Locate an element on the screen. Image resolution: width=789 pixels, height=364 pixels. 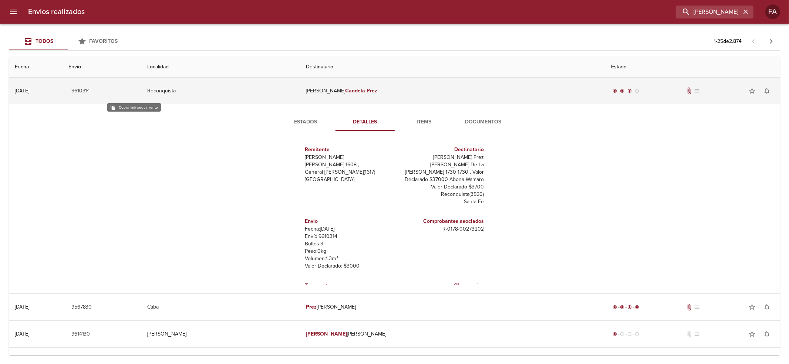
div: Entregado is located at coordinates (626, 307).